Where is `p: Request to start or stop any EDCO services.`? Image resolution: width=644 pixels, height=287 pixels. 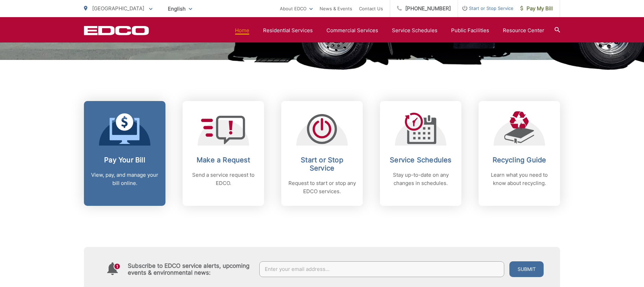
p: Request to start or stop any EDCO services. is located at coordinates (322, 187).